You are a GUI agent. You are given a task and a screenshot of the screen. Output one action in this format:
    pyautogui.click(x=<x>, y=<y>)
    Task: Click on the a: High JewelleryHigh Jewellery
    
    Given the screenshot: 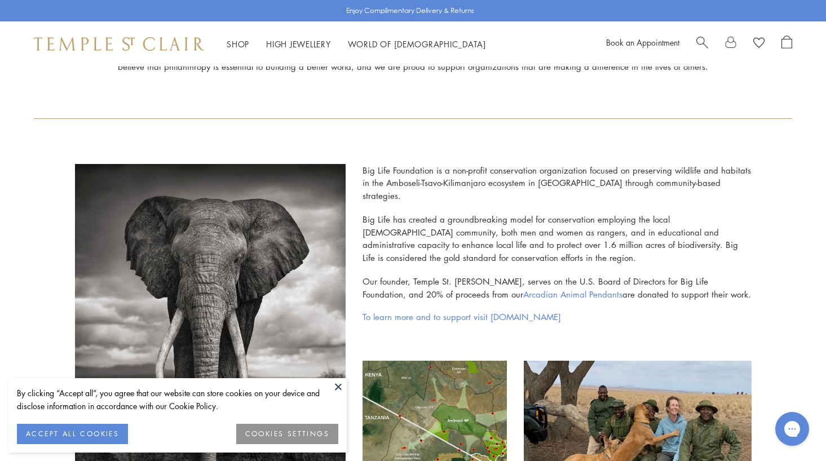 What is the action you would take?
    pyautogui.click(x=298, y=44)
    